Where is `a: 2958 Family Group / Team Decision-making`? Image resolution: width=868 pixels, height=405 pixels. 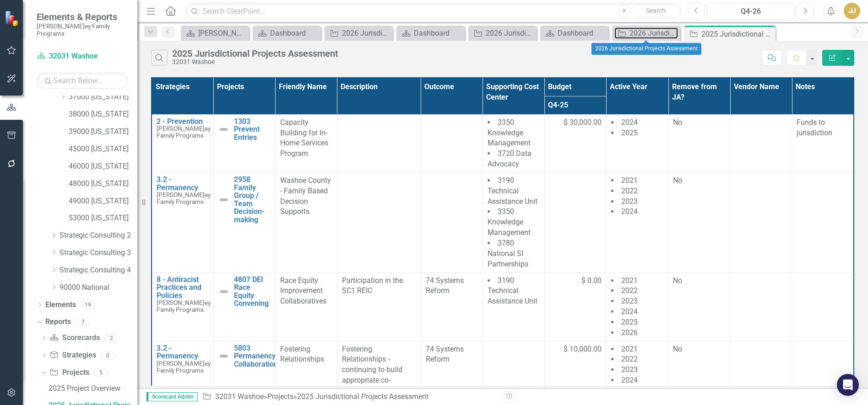 a: 2958 Family Group / Team Decision-making is located at coordinates (252, 200).